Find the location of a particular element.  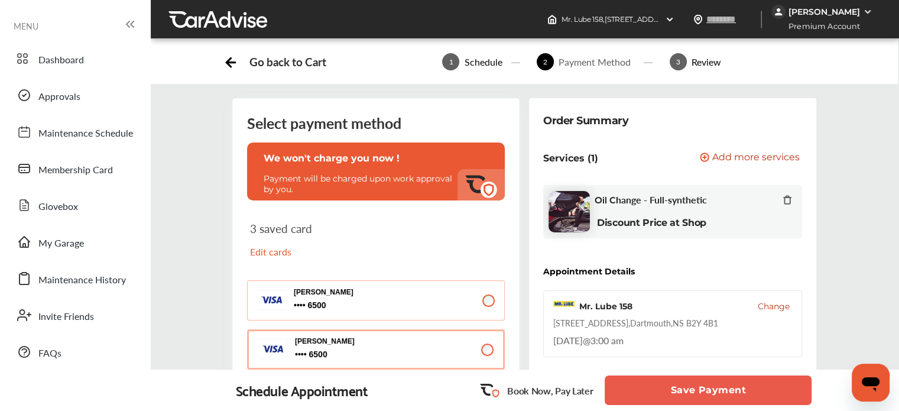

a: FAQs is located at coordinates (74, 352).